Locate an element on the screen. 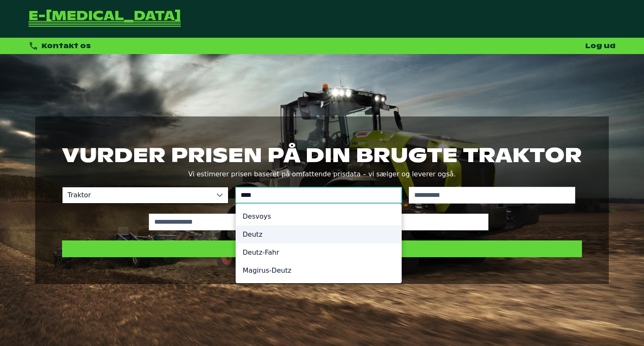 The height and width of the screenshot is (346, 644). li: Deutz-Fahr is located at coordinates (319, 252).